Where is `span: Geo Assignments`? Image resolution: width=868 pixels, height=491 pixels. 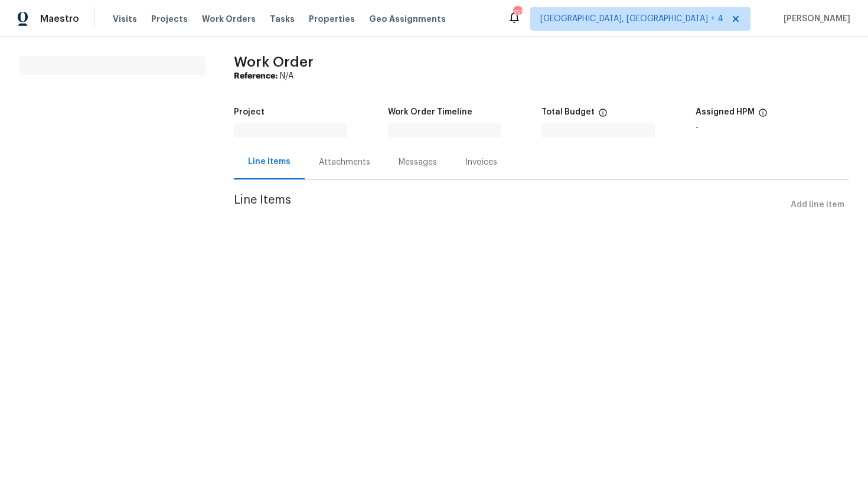
span: Geo Assignments is located at coordinates (407, 19).